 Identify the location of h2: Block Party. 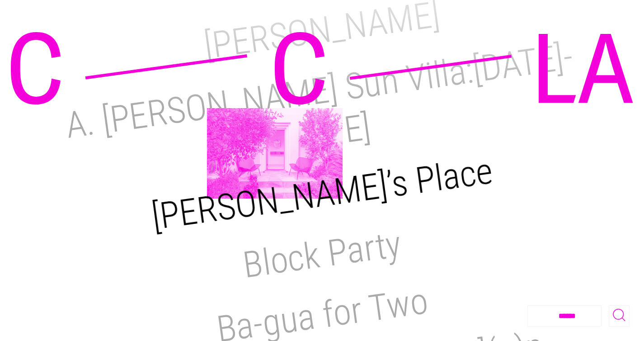
(322, 255).